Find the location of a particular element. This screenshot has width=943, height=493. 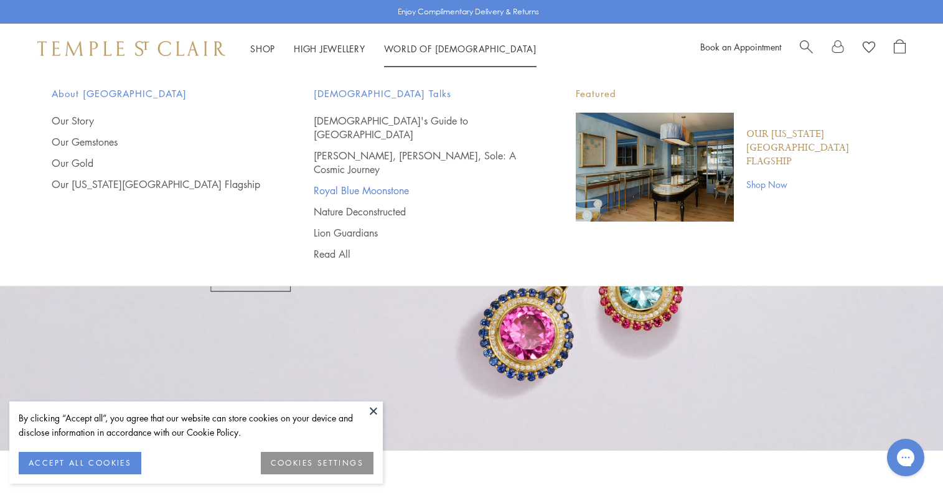

a: Our Story is located at coordinates (158, 121).